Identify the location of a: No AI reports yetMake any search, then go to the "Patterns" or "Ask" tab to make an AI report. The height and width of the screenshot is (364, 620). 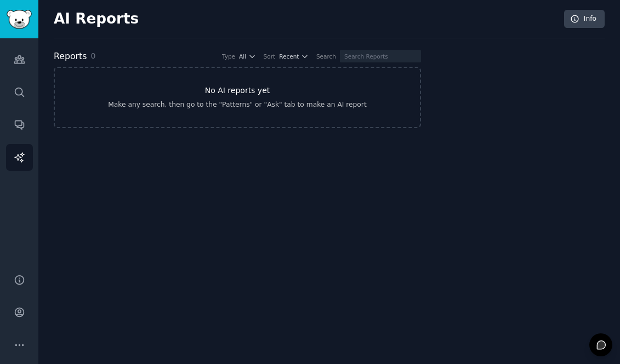
(237, 97).